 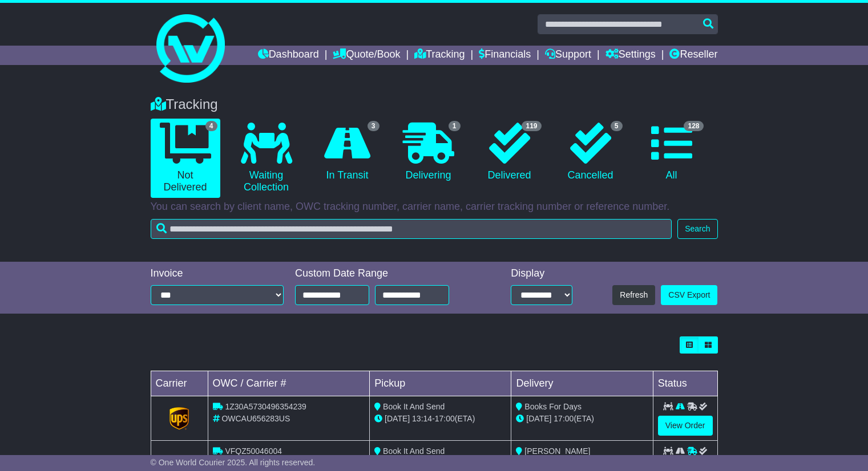 I want to click on a: CSV Export, so click(x=689, y=295).